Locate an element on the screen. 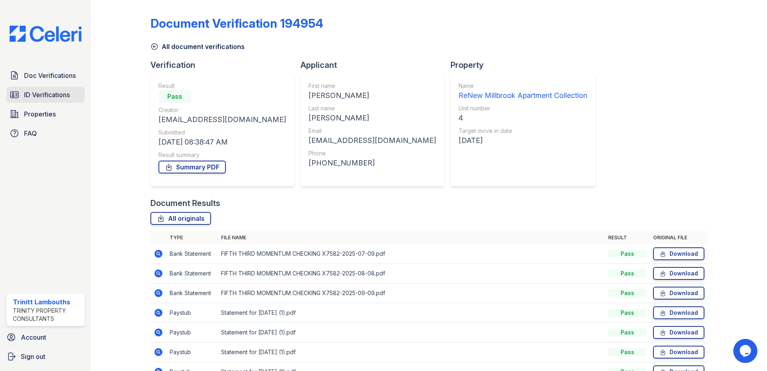 This screenshot has height=371, width=767. div: Phone is located at coordinates (372, 153).